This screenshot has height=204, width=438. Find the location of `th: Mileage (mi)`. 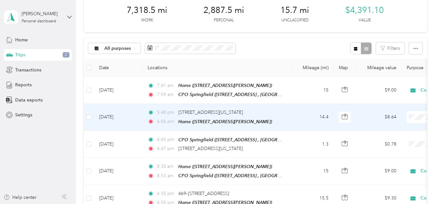

th: Mileage (mi) is located at coordinates (312, 68).